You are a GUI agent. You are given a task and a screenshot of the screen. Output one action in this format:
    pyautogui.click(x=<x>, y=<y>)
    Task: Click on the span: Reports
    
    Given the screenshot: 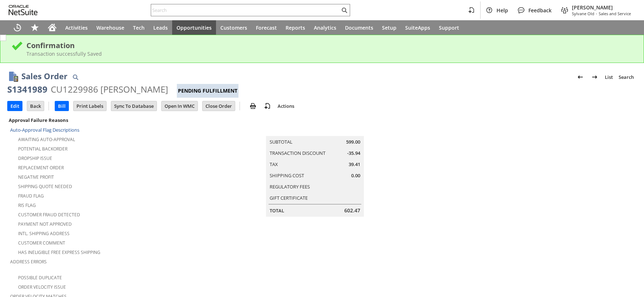 What is the action you would take?
    pyautogui.click(x=295, y=28)
    